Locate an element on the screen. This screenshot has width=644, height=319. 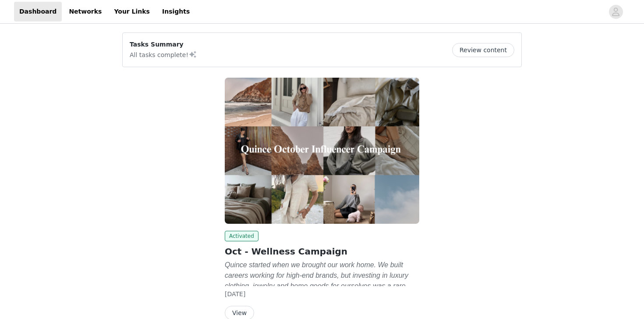
a: Insights is located at coordinates (176, 12).